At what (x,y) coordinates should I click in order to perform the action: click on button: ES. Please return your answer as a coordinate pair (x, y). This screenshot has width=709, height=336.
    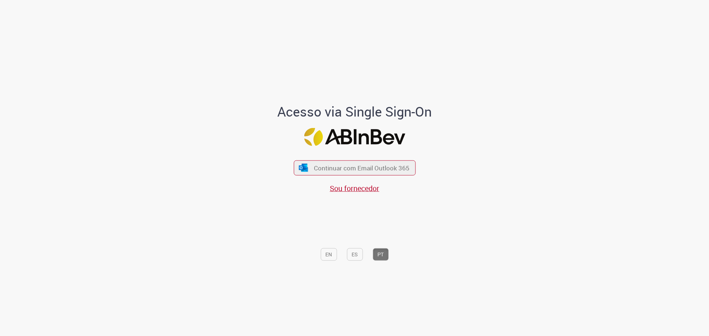
    Looking at the image, I should click on (355, 254).